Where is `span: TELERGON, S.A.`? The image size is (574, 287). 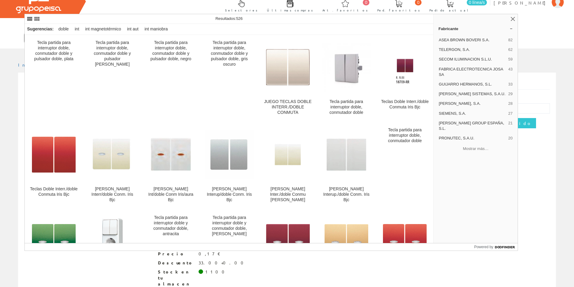 span: TELERGON, S.A. is located at coordinates (472, 50).